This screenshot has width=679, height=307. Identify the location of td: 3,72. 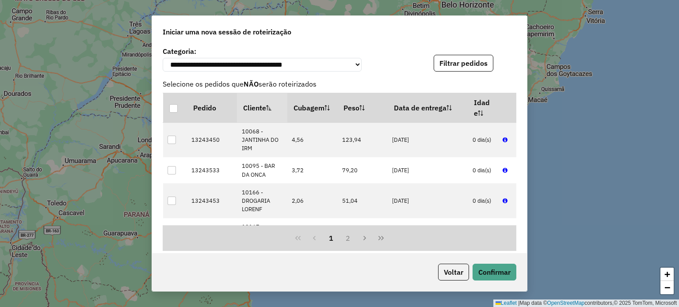
(313, 170).